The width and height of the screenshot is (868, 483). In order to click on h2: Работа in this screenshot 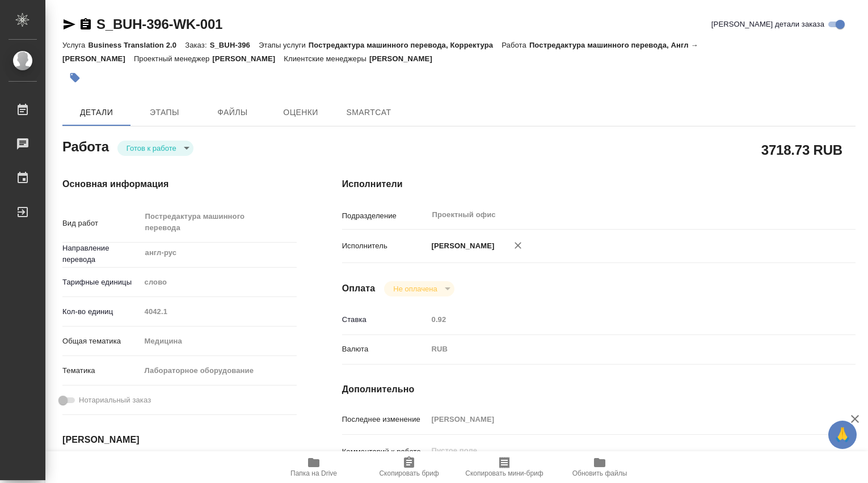, I will do `click(86, 145)`.